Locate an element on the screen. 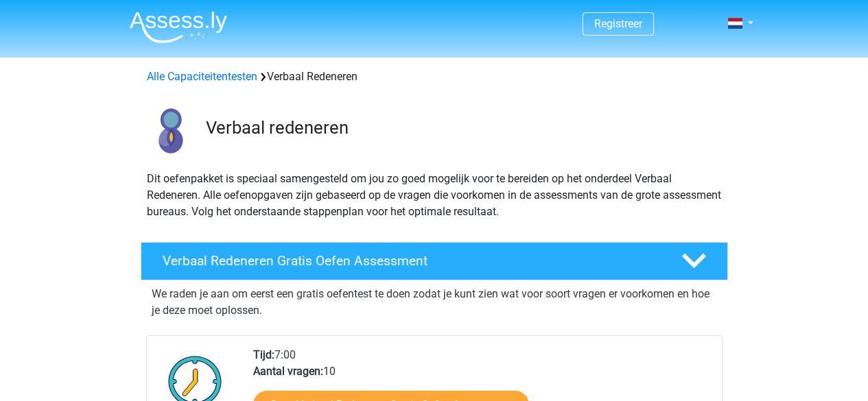 This screenshot has width=868, height=401. a: Alle Capaciteitentesten is located at coordinates (202, 76).